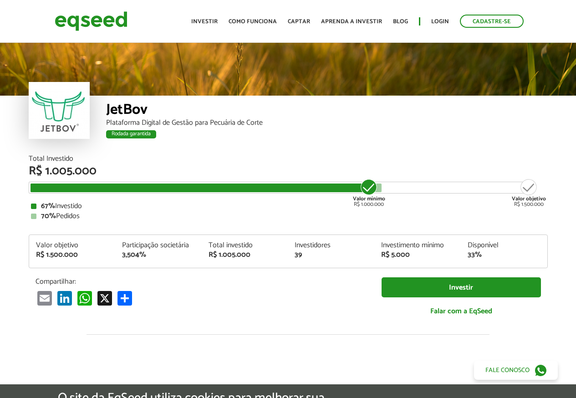 Image resolution: width=576 pixels, height=398 pixels. Describe the element at coordinates (401, 21) in the screenshot. I see `a: Blog` at that location.